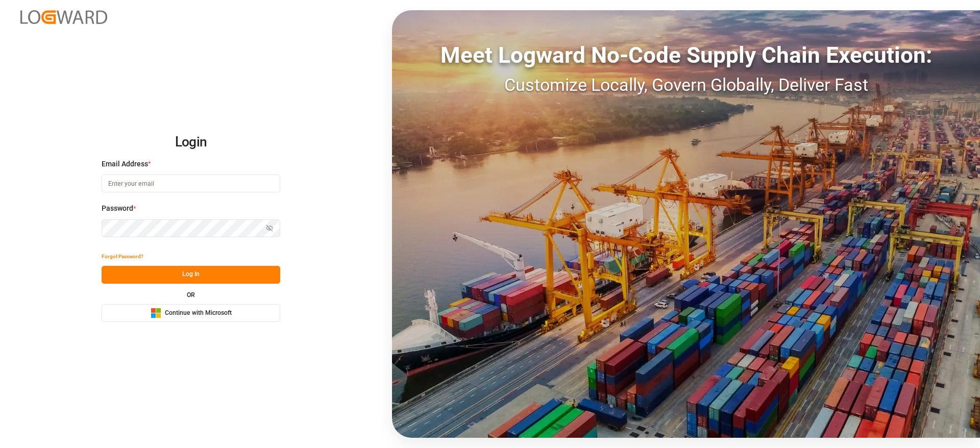 Image resolution: width=980 pixels, height=448 pixels. I want to click on button: Log In, so click(191, 274).